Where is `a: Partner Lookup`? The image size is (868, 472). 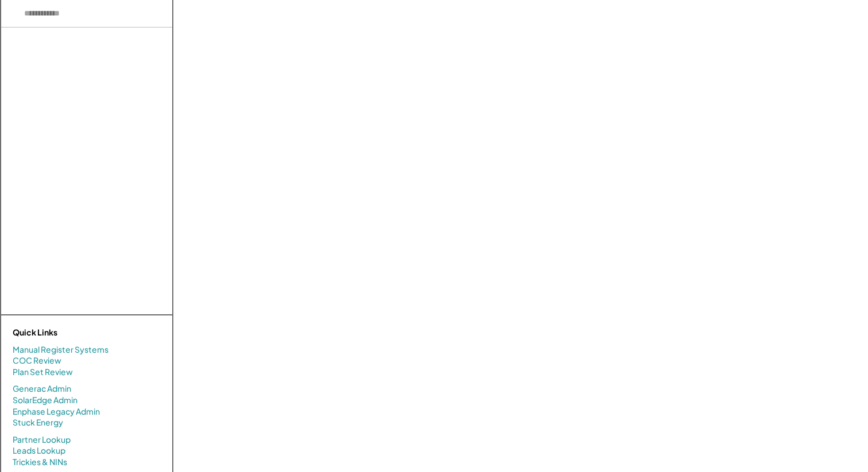 a: Partner Lookup is located at coordinates (41, 440).